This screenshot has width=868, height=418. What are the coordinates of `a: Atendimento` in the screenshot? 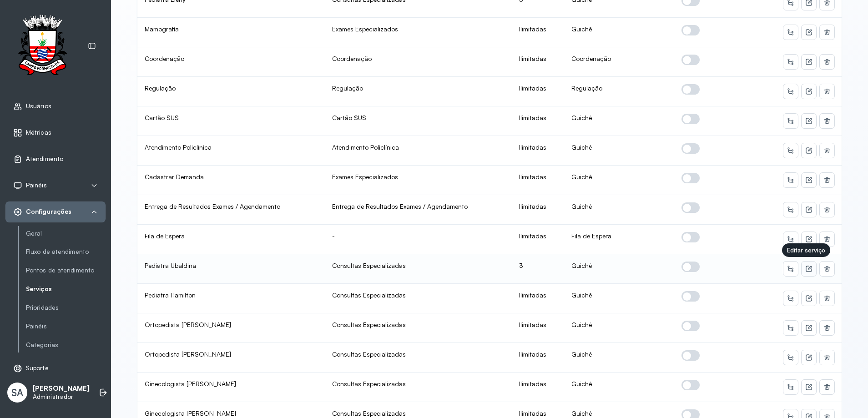 It's located at (56, 159).